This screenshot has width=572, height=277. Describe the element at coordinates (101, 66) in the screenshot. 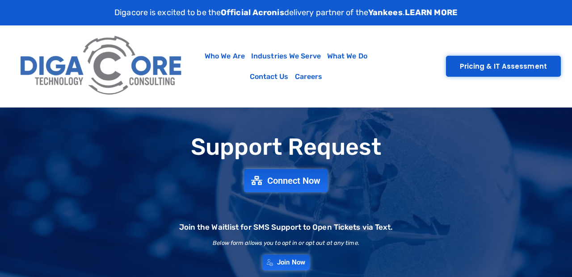

I see `img: Digacore Logo` at that location.